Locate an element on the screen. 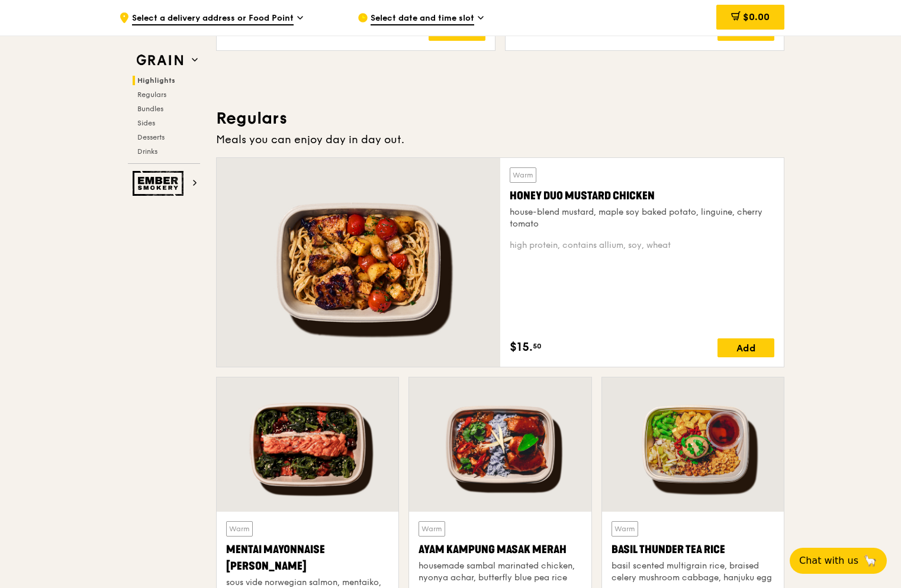 The image size is (901, 588). div: basil scented multigrain rice, braised celery mushroom cabbage, hanjuku egg is located at coordinates (693, 572).